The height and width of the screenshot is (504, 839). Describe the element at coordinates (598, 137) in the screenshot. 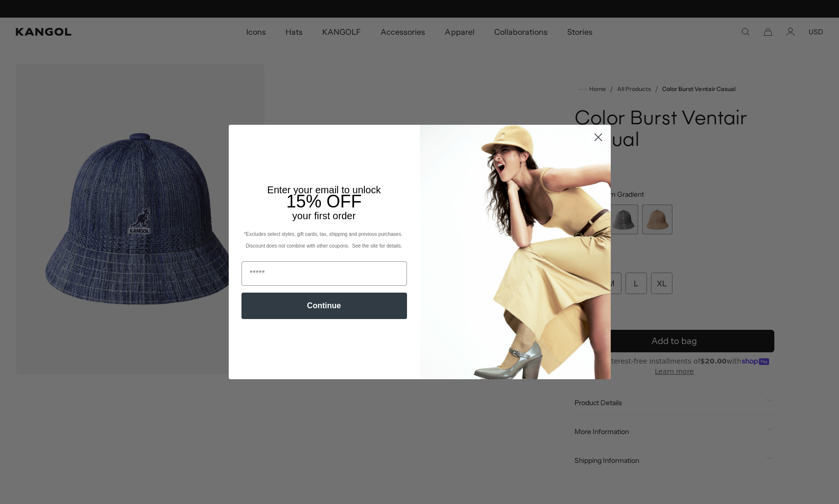

I see `button: Close dialog` at that location.